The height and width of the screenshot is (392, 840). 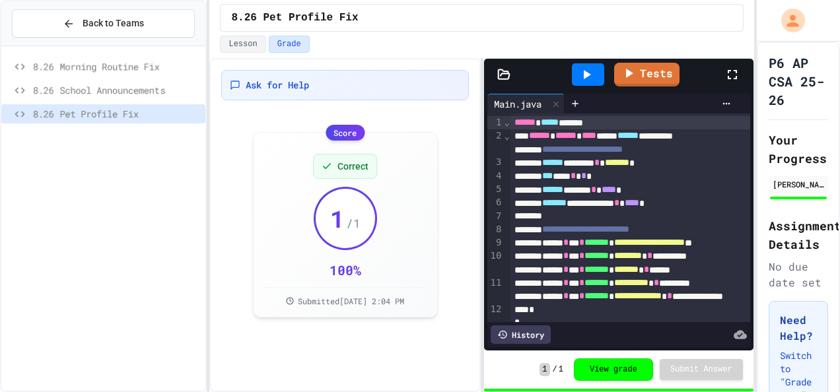 I want to click on div: 7, so click(x=496, y=217).